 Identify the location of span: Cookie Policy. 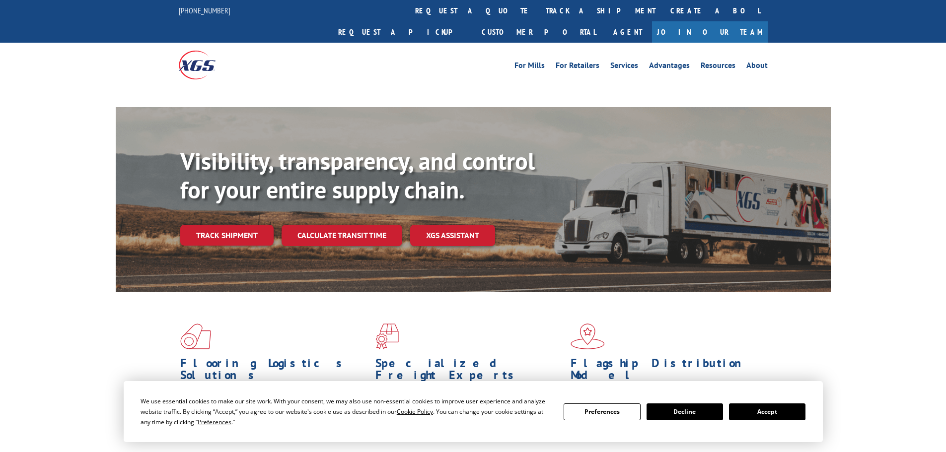
(414, 411).